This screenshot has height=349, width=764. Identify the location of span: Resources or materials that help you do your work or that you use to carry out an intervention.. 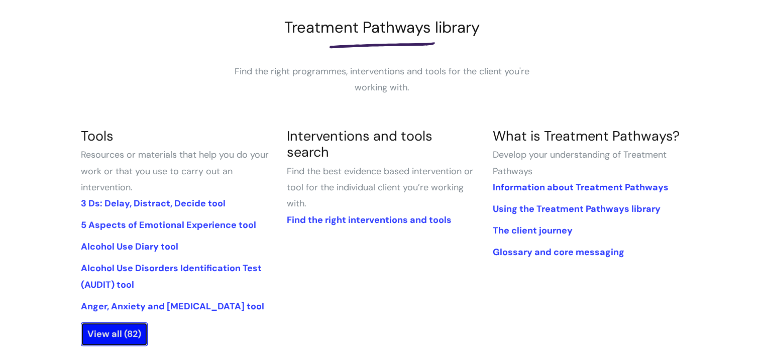
(175, 171).